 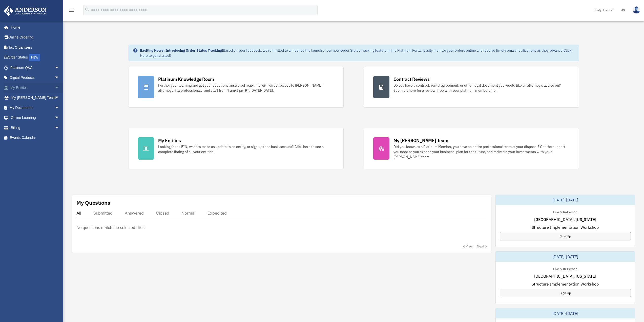 I want to click on div: Contract Reviews, so click(x=412, y=79).